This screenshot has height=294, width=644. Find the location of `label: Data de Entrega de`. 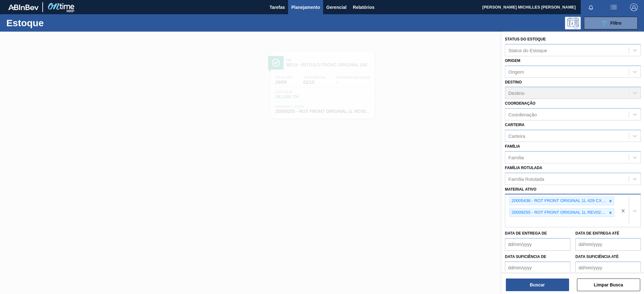

label: Data de Entrega de is located at coordinates (526, 233).